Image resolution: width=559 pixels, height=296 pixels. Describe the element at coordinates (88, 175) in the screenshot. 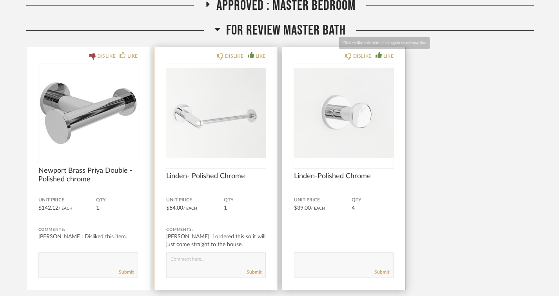

I see `span: Newport Brass Priya Double - Polished chrome` at that location.